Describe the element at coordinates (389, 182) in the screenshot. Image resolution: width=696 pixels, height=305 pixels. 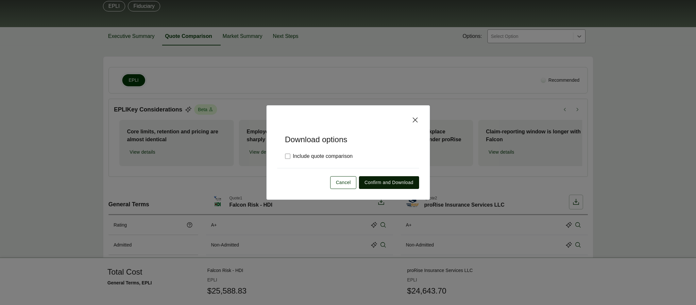
I see `span: Confirm and Download` at that location.